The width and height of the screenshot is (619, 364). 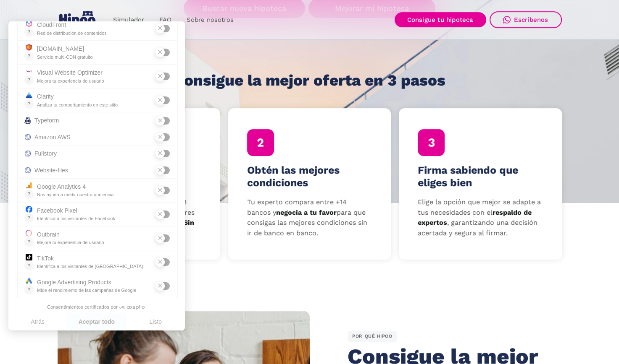 What do you see at coordinates (440, 20) in the screenshot?
I see `a: Consigue tu hipoteca` at bounding box center [440, 20].